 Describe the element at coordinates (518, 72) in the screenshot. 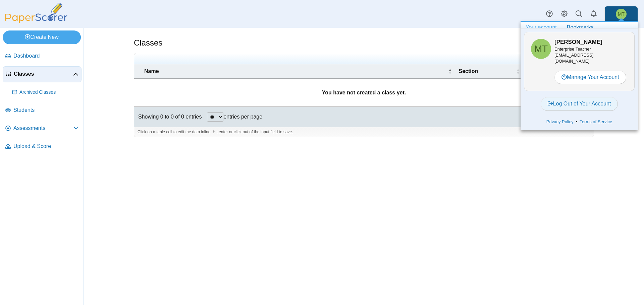

I see `span: Section : Activate to sort` at that location.